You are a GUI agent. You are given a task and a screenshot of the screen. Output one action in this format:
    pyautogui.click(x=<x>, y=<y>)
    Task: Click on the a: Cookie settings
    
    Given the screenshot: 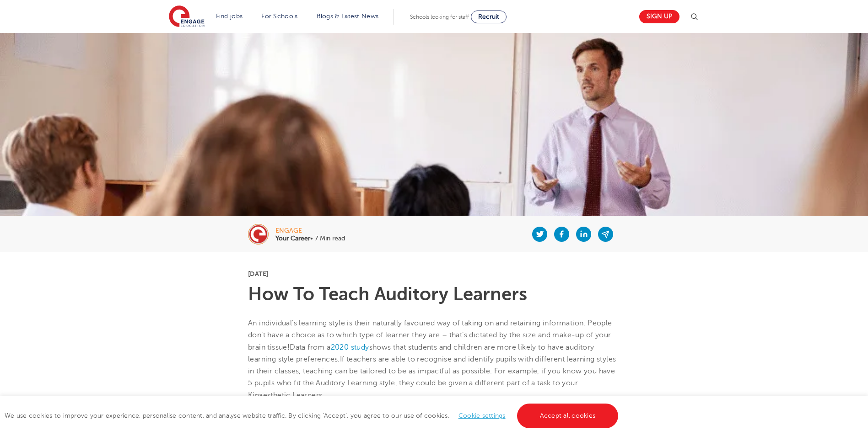 What is the action you would take?
    pyautogui.click(x=482, y=416)
    